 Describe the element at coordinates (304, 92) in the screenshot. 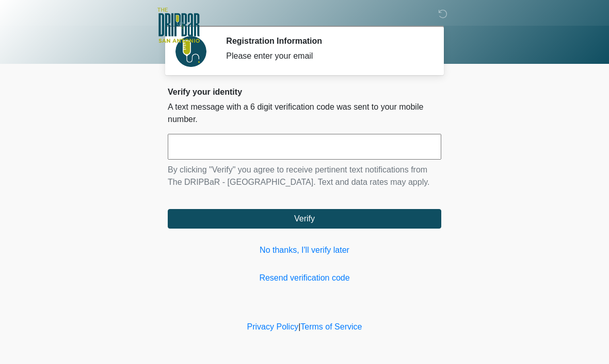

I see `h2: Verify your identity` at that location.